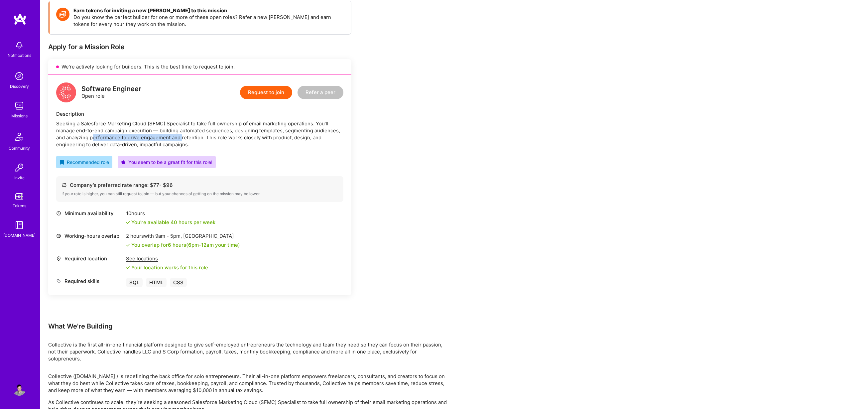  I want to click on div: Minimum availability, so click(89, 213).